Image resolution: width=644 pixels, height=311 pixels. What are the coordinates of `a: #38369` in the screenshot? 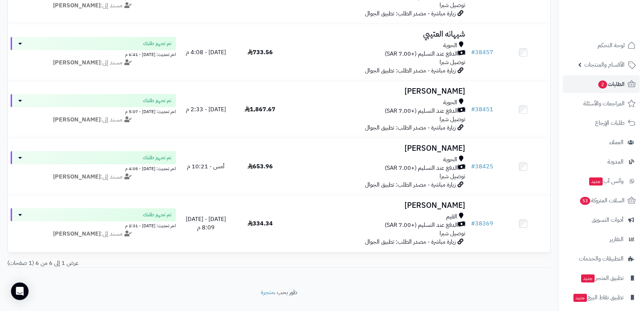 It's located at (482, 224).